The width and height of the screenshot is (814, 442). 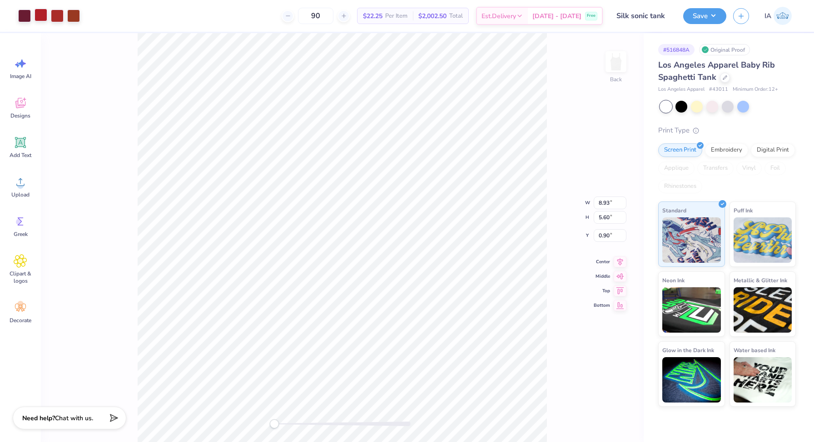 I want to click on div: Embroidery, so click(x=726, y=150).